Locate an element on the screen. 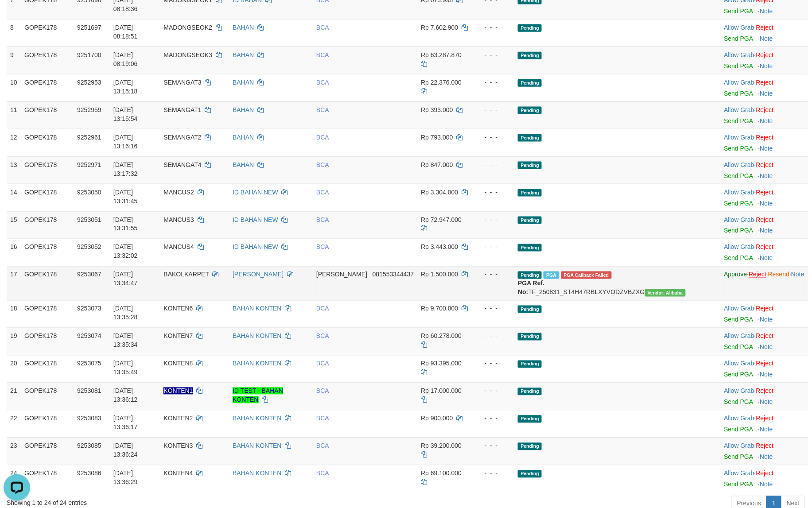 Image resolution: width=812 pixels, height=508 pixels. span: SEMANGAT4 is located at coordinates (182, 165).